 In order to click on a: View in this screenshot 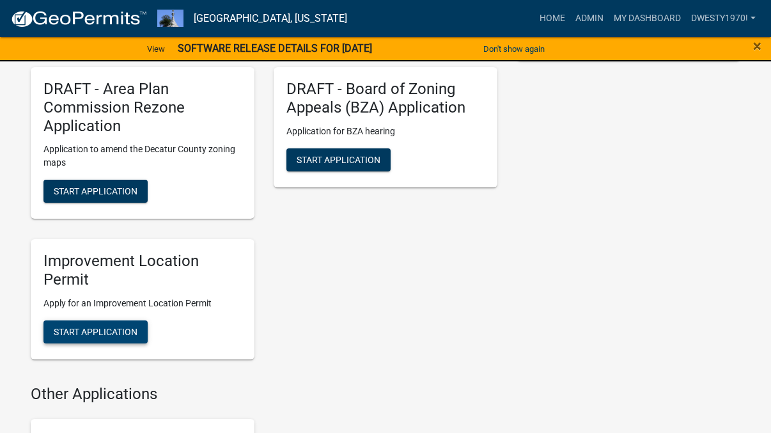, I will do `click(156, 49)`.